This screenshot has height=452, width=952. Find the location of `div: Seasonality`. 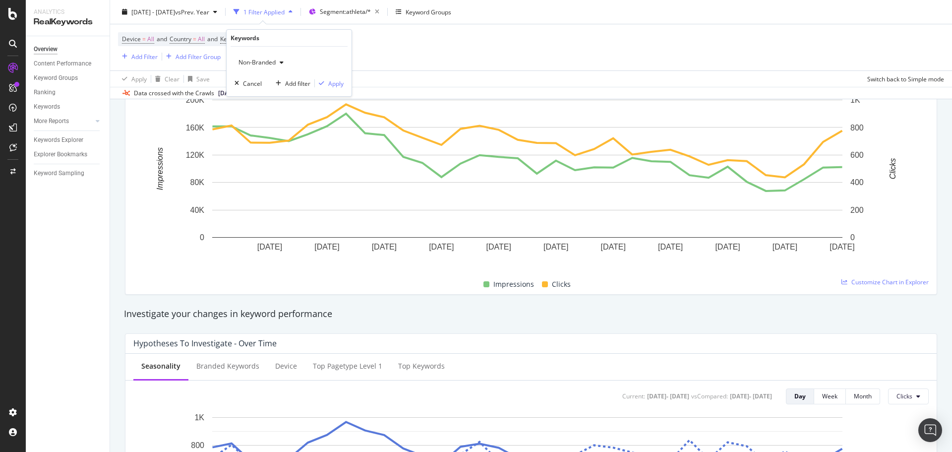

div: Seasonality is located at coordinates (161, 366).